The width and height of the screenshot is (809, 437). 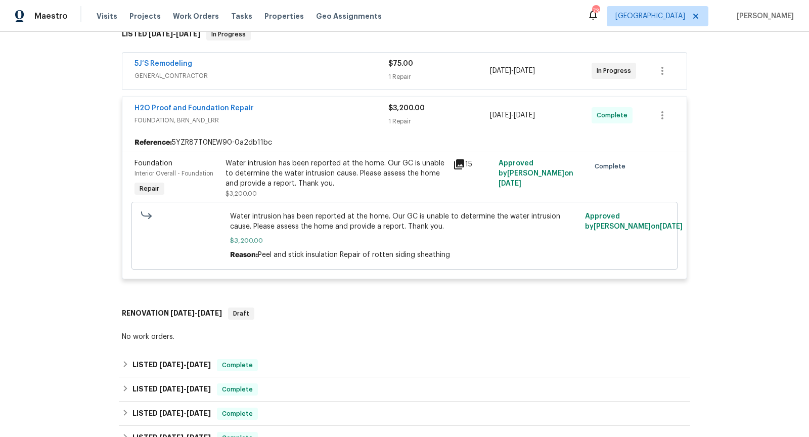 I want to click on span: GENERAL_CONTRACTOR, so click(x=261, y=76).